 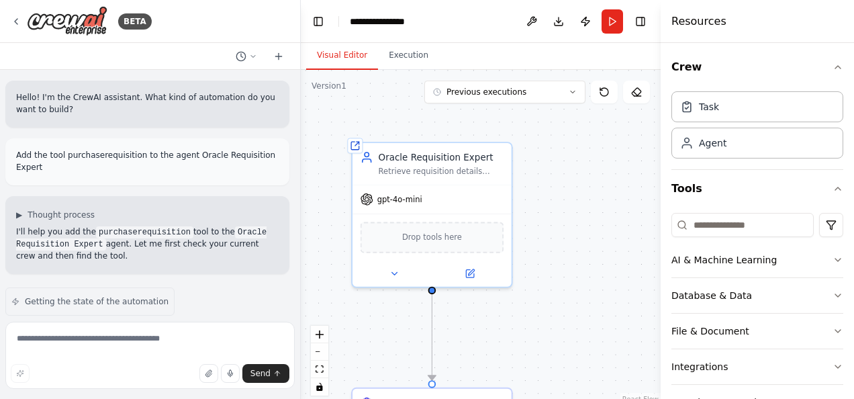 What do you see at coordinates (723, 260) in the screenshot?
I see `div: AI & Machine Learning` at bounding box center [723, 260].